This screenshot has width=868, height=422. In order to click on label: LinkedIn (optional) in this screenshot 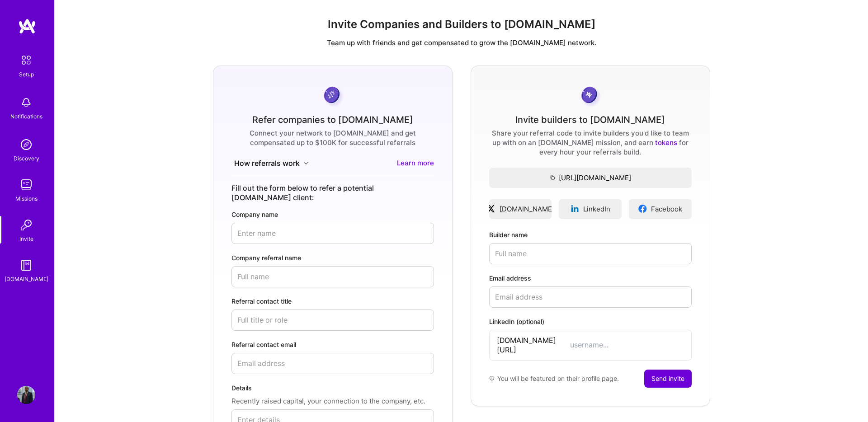, I will do `click(590, 321)`.